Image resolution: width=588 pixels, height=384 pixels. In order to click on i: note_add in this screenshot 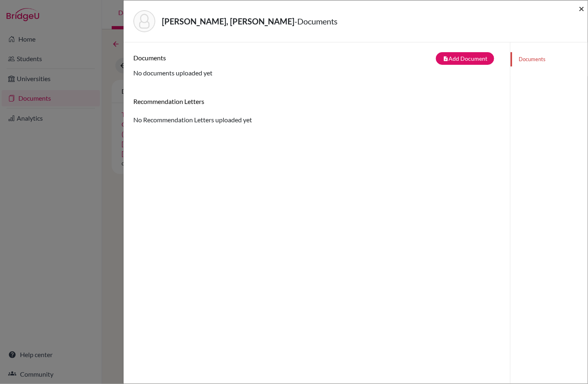, I will do `click(446, 59)`.